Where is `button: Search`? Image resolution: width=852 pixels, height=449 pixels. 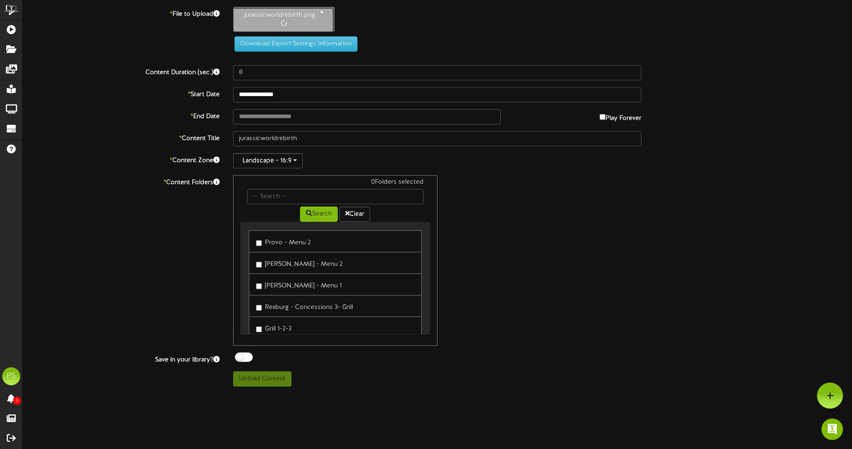 button: Search is located at coordinates (319, 214).